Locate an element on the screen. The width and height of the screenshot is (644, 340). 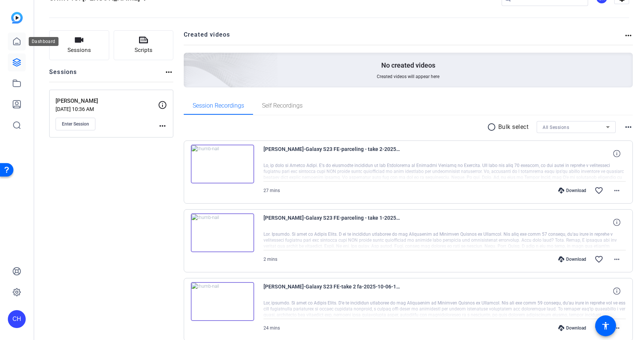
button: Sessions is located at coordinates (79, 45).